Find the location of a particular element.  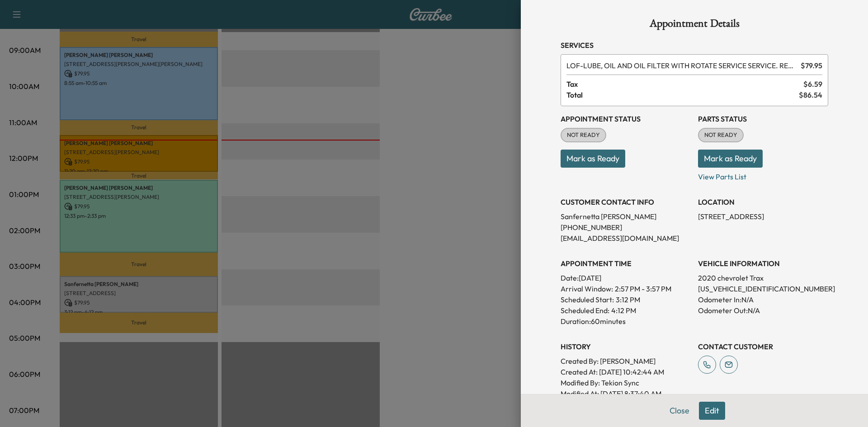

h3: VEHICLE INFORMATION is located at coordinates (763, 264).